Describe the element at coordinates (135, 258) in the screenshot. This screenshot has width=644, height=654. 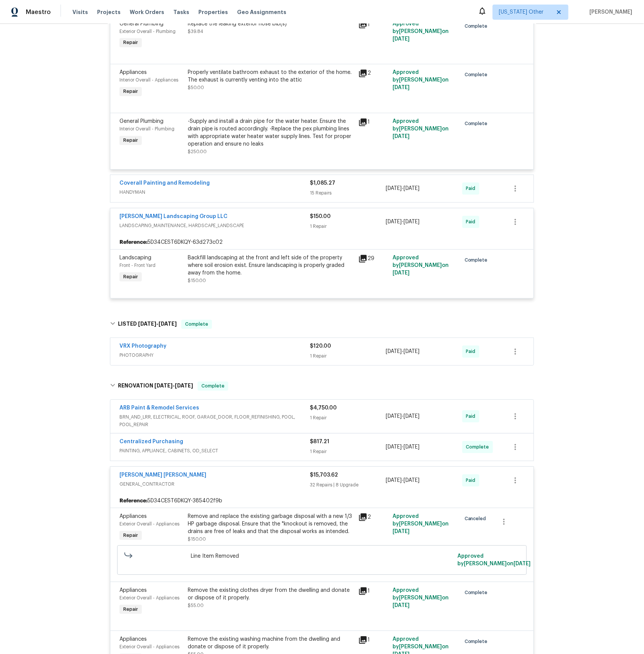
I see `span: Landscaping` at that location.